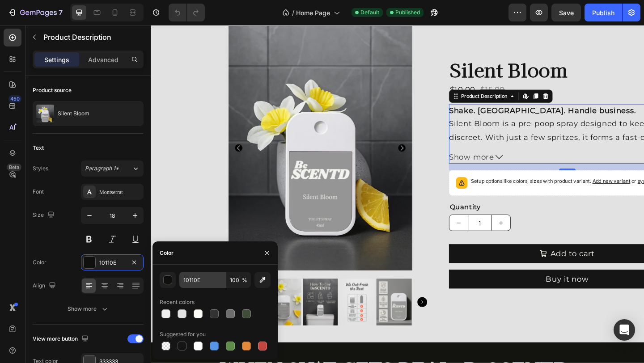 This screenshot has height=363, width=644. I want to click on div: Montserrat, so click(120, 192).